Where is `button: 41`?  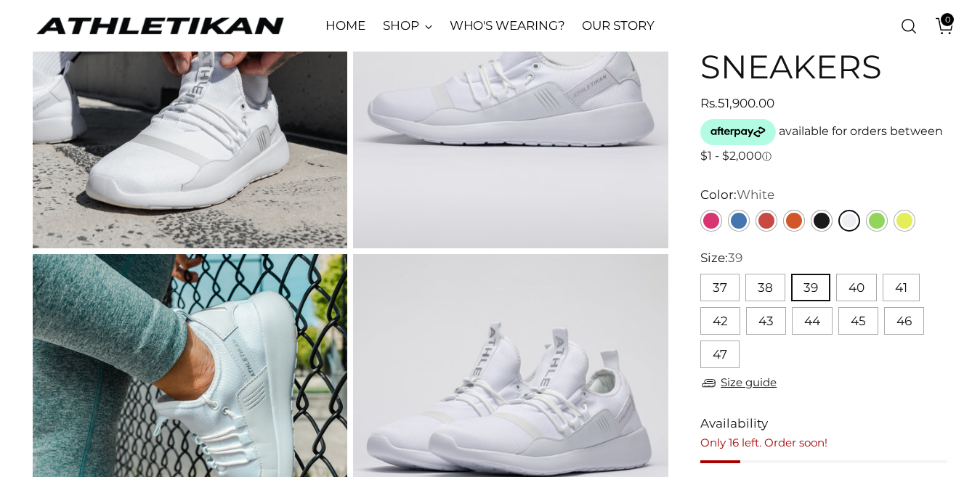
button: 41 is located at coordinates (901, 287).